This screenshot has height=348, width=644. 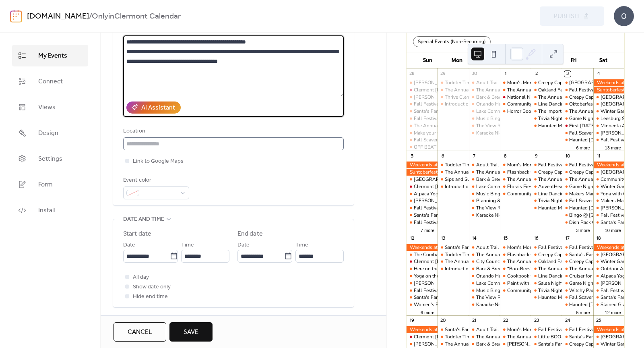 I want to click on button: 12 more, so click(x=613, y=311).